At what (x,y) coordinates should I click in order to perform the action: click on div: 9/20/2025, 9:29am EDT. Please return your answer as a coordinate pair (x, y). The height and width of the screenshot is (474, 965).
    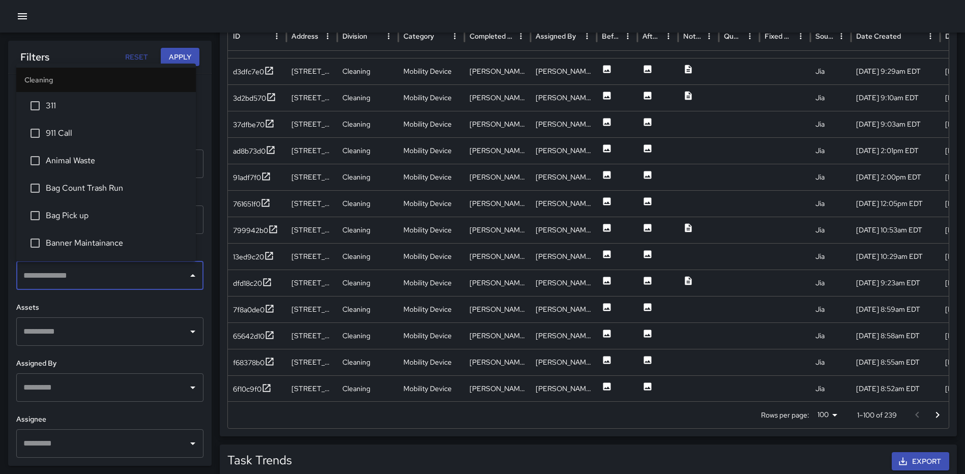
    Looking at the image, I should click on (896, 71).